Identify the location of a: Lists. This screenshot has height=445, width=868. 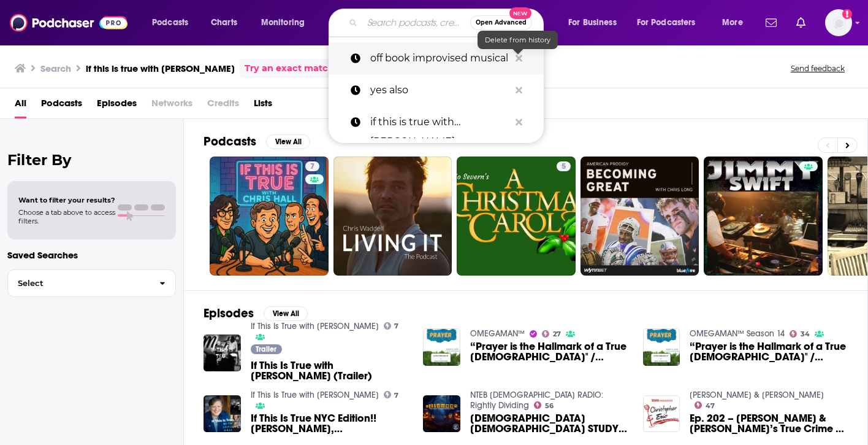
(263, 105).